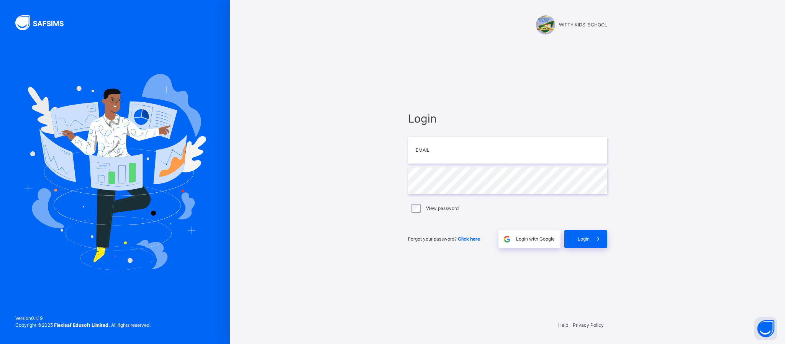  I want to click on a: Click here, so click(469, 239).